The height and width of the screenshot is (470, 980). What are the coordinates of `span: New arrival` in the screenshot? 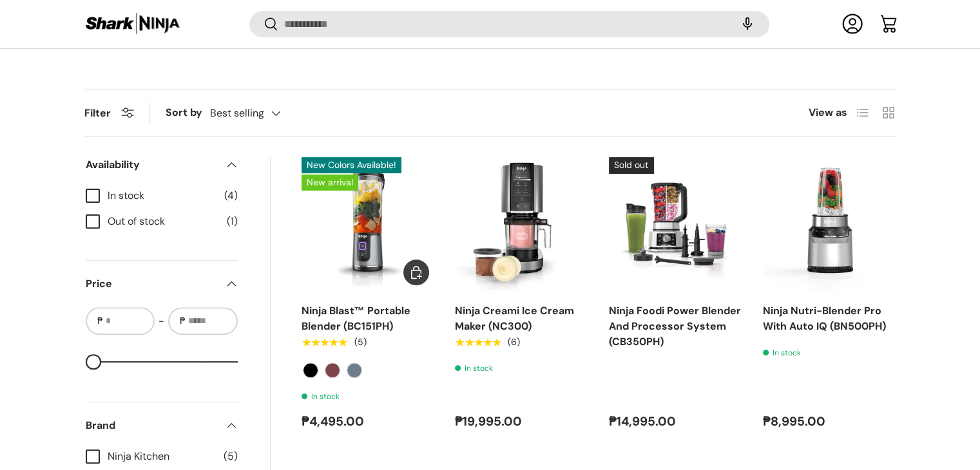 It's located at (330, 182).